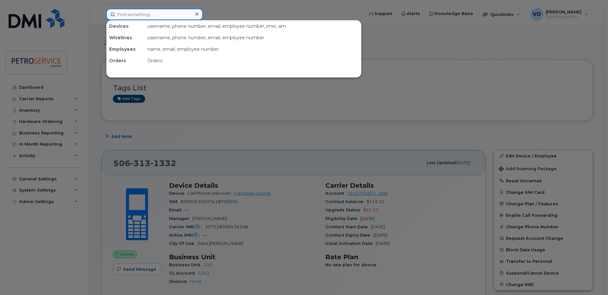  What do you see at coordinates (126, 49) in the screenshot?
I see `div: Employees` at bounding box center [126, 49].